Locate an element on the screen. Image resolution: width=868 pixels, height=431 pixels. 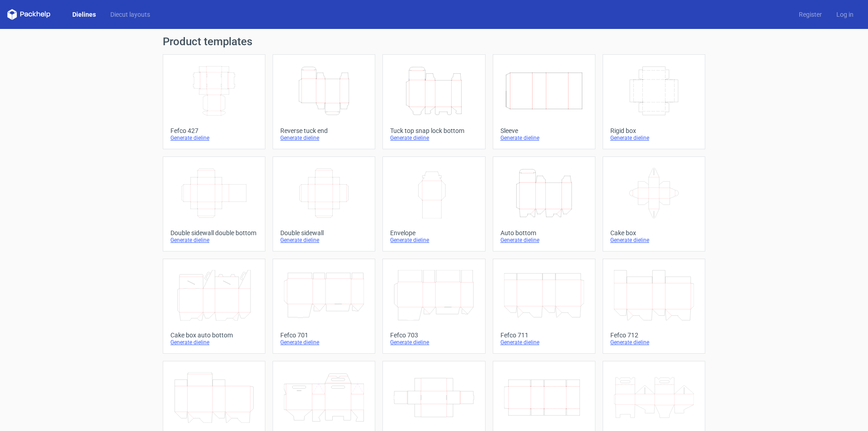
div: Envelope is located at coordinates (433, 233).